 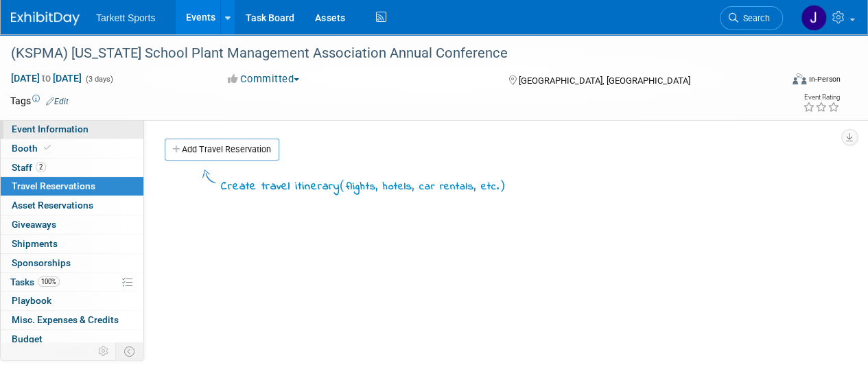 I want to click on a: Giveaways, so click(x=72, y=224).